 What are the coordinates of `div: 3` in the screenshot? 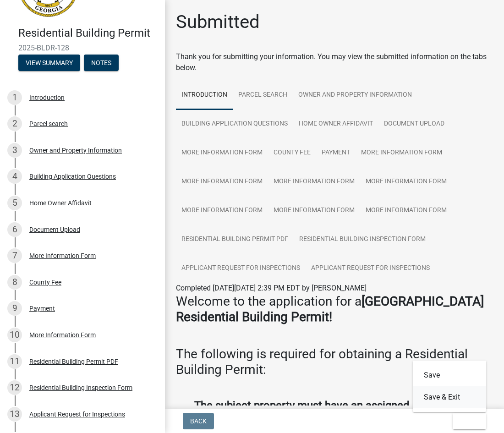 It's located at (15, 150).